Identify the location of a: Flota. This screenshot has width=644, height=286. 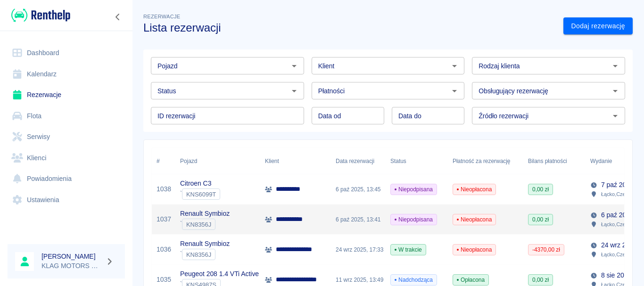
(66, 116).